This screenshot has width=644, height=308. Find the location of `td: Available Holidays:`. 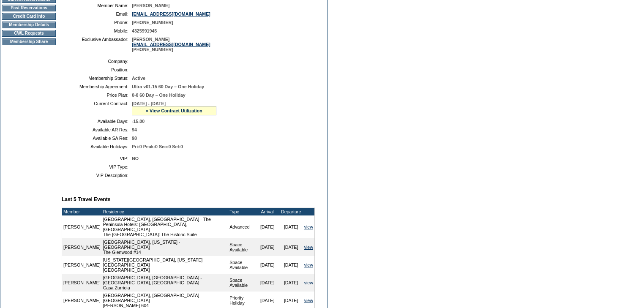

td: Available Holidays: is located at coordinates (97, 147).